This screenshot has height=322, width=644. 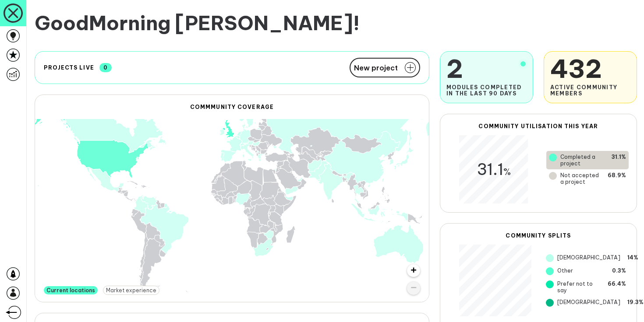 What do you see at coordinates (590, 91) in the screenshot?
I see `span: Active Community Members` at bounding box center [590, 91].